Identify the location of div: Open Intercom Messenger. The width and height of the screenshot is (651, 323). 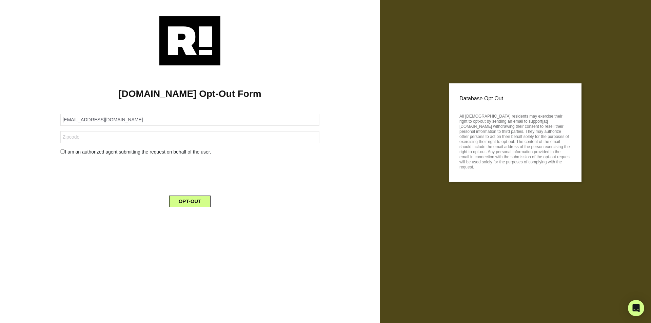
(636, 308).